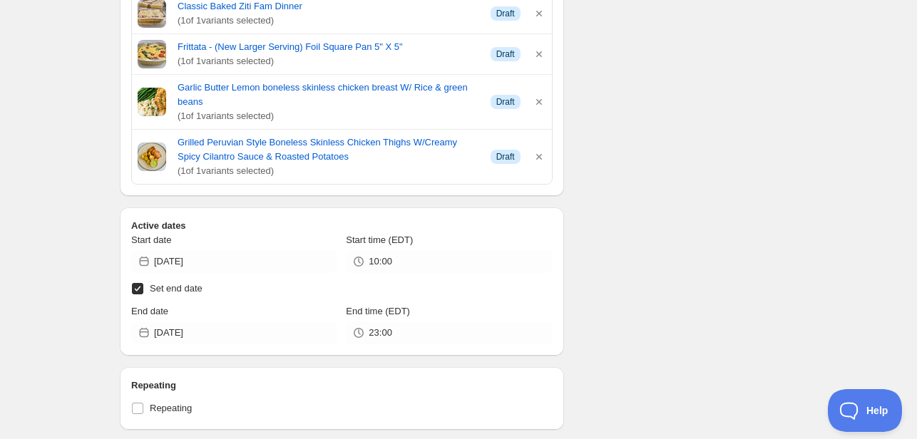  Describe the element at coordinates (152, 157) in the screenshot. I see `img: Air - Fried Peruvian Style Chicken W/Peruvian Creamy Spicy Green Sauce & Roasted Potatoes - Fresh...` at that location.